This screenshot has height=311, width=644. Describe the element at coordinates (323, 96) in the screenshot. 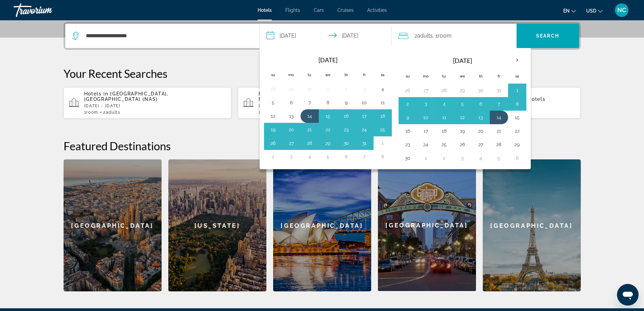

I see `span: and Nearby Hotels` at that location.